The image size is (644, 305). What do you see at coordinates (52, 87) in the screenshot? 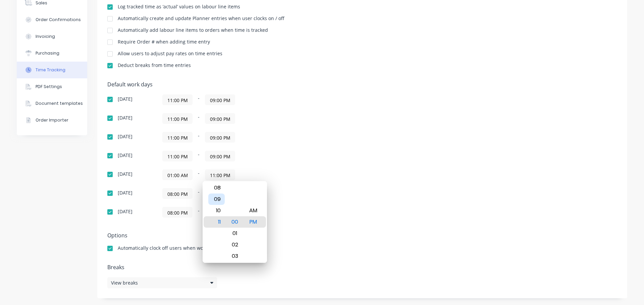
I see `button: PDF Settings` at bounding box center [52, 87].